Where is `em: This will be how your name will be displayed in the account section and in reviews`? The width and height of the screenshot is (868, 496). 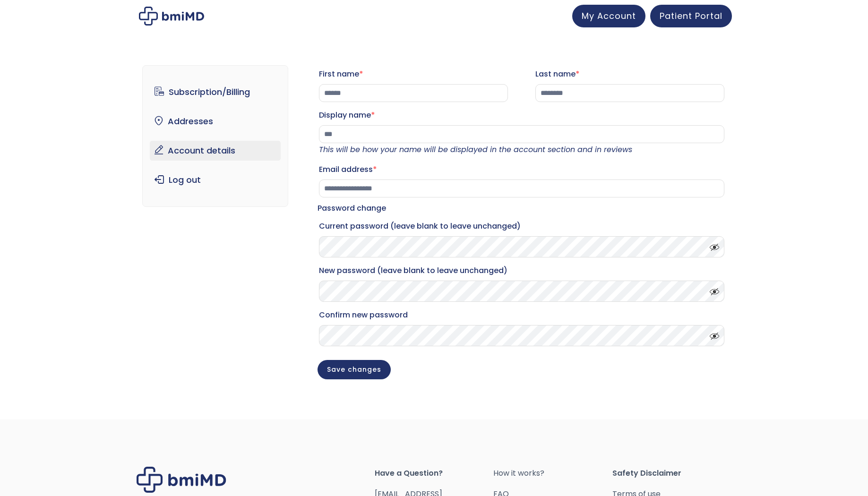
em: This will be how your name will be displayed in the account section and in reviews is located at coordinates (475, 149).